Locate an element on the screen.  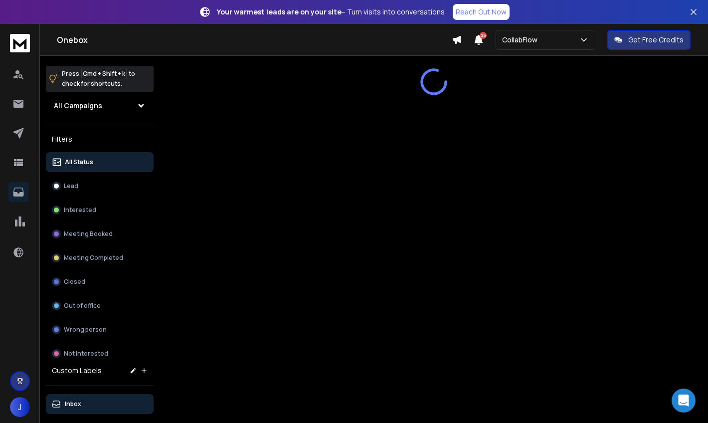
p: Inbox is located at coordinates (73, 404).